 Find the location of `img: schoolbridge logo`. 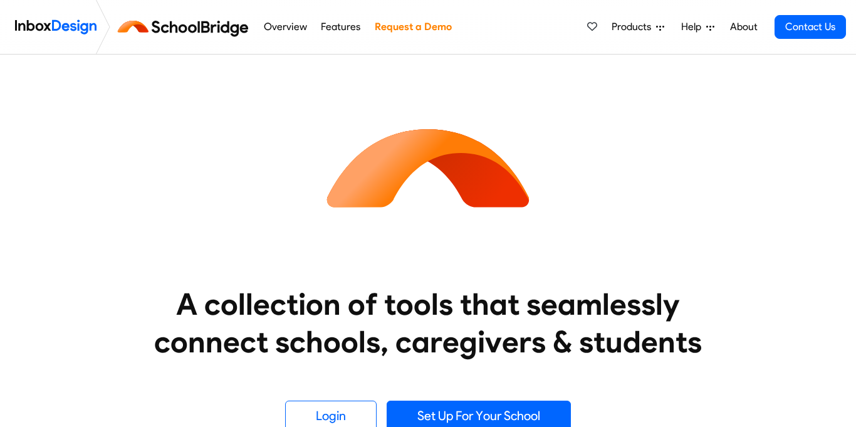

img: schoolbridge logo is located at coordinates (185, 27).